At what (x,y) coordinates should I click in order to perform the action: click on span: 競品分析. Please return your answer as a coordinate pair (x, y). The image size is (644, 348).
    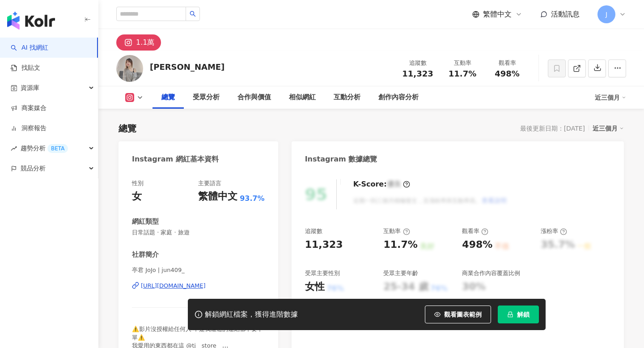
    Looking at the image, I should click on (33, 168).